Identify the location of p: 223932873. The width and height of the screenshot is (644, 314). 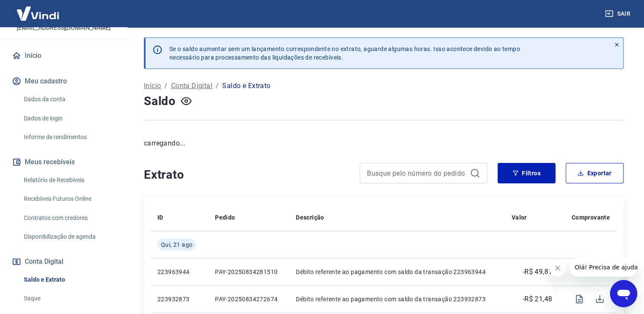
(179, 299).